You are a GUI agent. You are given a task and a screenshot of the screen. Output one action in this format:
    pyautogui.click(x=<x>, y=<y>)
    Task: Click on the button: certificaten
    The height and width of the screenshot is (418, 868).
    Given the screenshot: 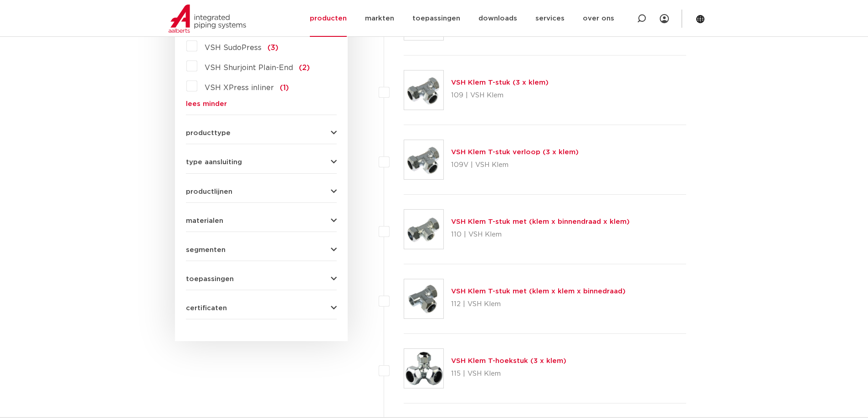 What is the action you would take?
    pyautogui.click(x=261, y=308)
    